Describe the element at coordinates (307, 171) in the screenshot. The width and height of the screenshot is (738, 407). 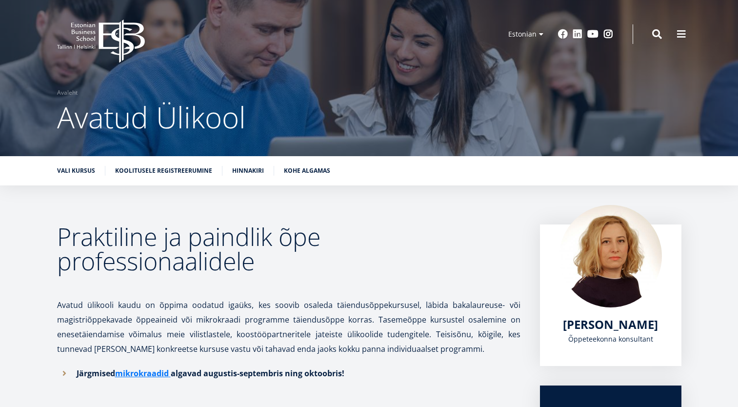
I see `a: Kohe algamas` at that location.